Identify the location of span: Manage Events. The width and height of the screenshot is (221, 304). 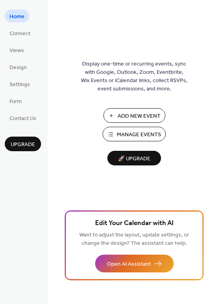
(139, 135).